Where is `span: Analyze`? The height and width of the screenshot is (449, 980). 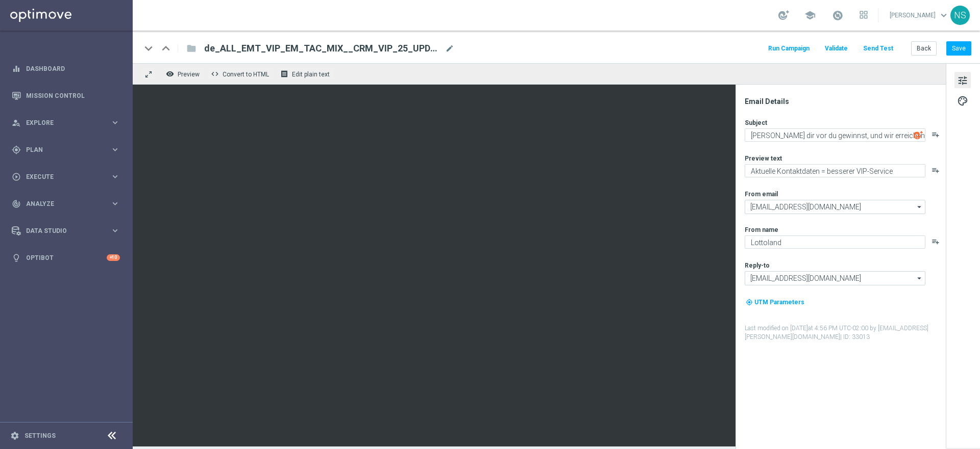
span: Analyze is located at coordinates (68, 204).